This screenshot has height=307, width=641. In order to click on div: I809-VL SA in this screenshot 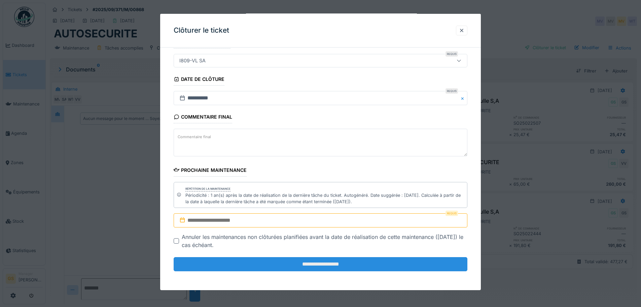, I will do `click(192, 61)`.